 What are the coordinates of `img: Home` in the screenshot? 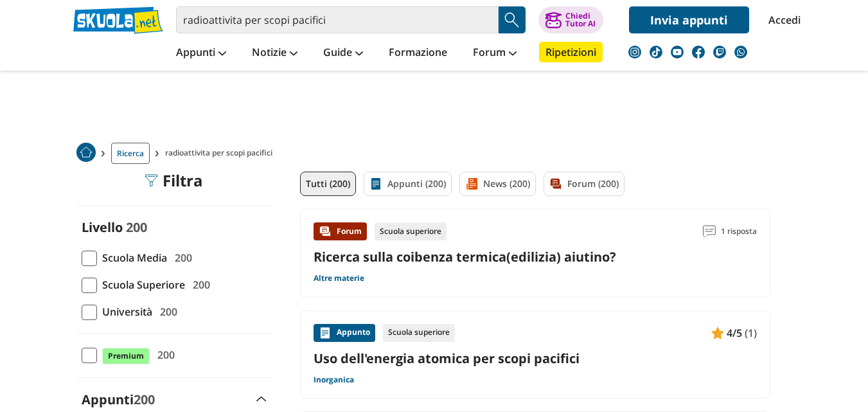 It's located at (86, 153).